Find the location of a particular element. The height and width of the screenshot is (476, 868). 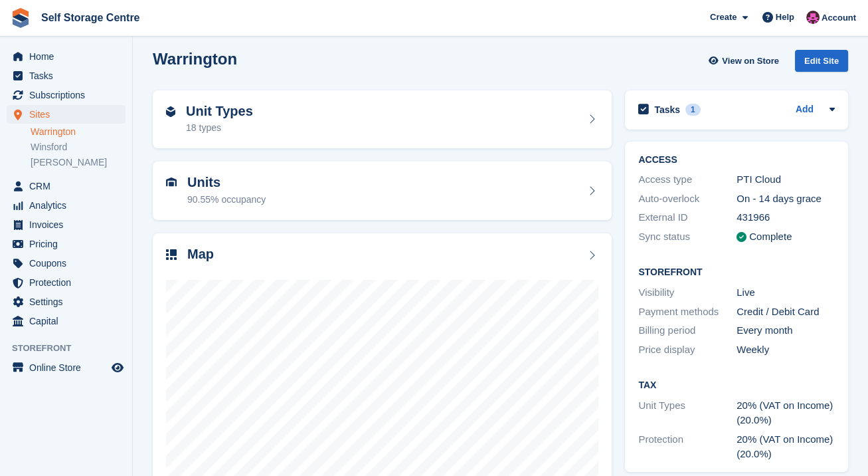

img: unit-type-icn-2b2737a686de81e16bb02015468b77c625bbabd49415b5ef34ead5e3b44a266d.svg is located at coordinates (171, 111).